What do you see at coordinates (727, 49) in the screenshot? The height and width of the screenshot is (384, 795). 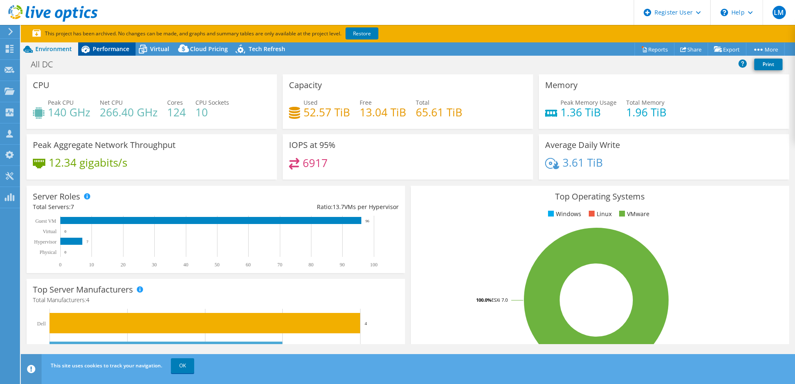 I see `a: Export` at bounding box center [727, 49].